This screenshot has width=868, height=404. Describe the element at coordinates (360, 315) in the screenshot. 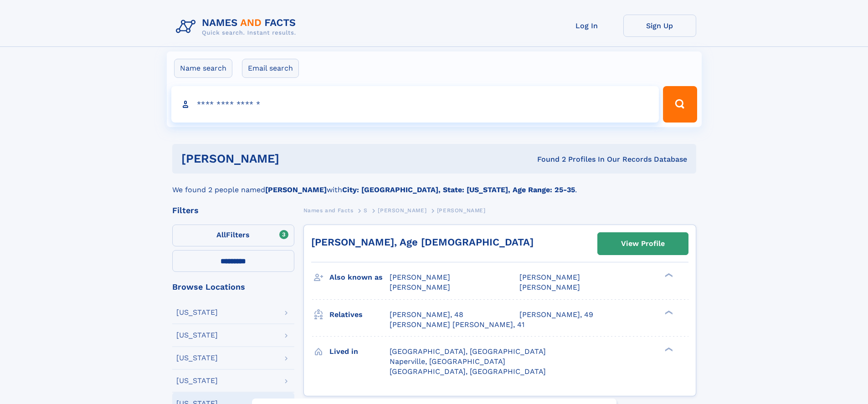

I see `h3: Relatives` at that location.